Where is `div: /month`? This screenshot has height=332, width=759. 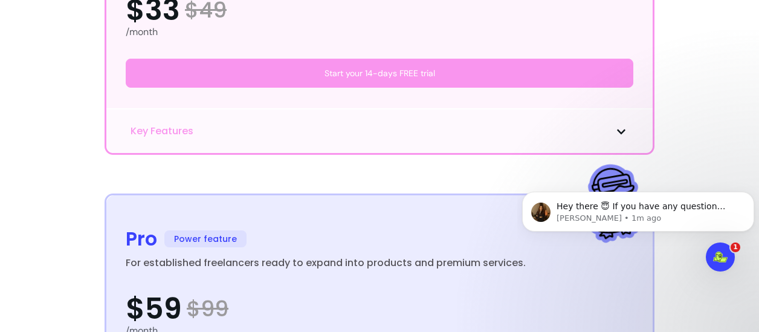
div: /month is located at coordinates (379, 32).